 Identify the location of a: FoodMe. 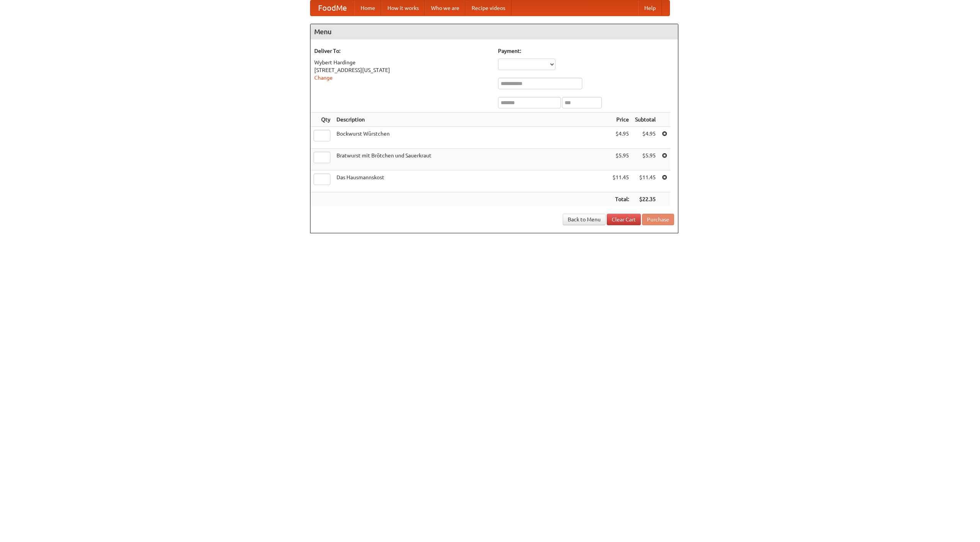
(332, 8).